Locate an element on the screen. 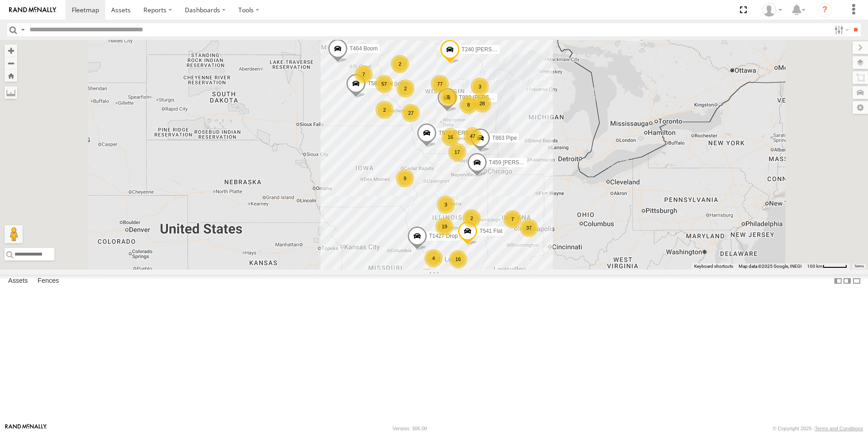  label: Assets is located at coordinates (18, 281).